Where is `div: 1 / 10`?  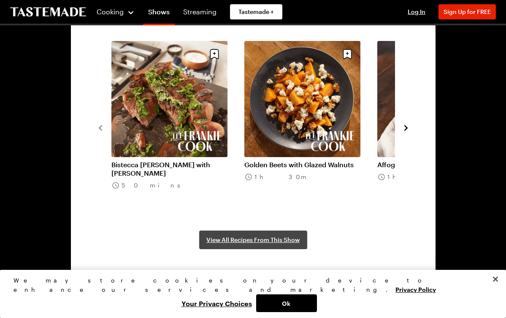 div: 1 / 10 is located at coordinates (178, 127).